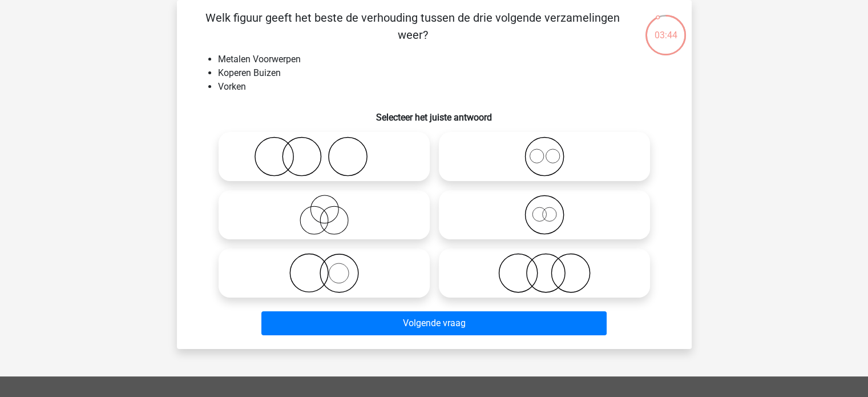  Describe the element at coordinates (434, 323) in the screenshot. I see `button: Volgende vraag` at that location.